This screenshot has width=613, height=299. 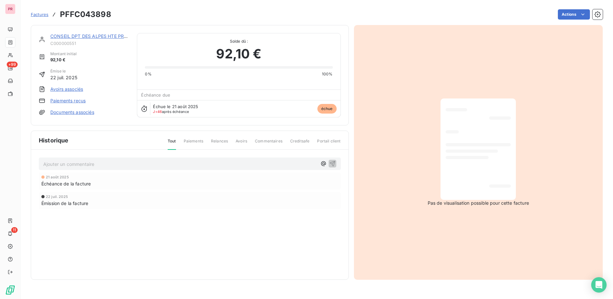 What do you see at coordinates (12, 64) in the screenshot?
I see `span: +99` at bounding box center [12, 64].